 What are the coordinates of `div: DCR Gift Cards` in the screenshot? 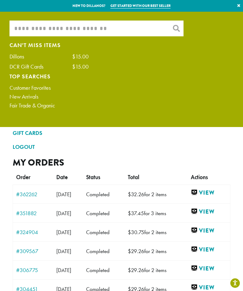 It's located at (29, 67).